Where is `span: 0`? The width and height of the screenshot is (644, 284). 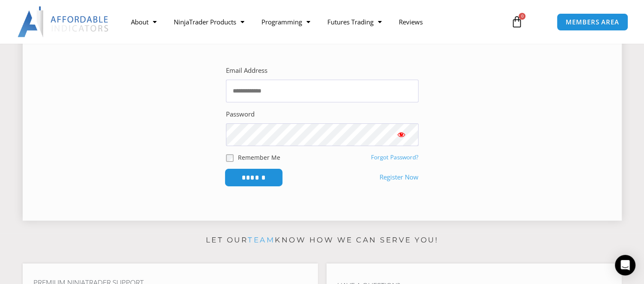
span: 0 is located at coordinates (522, 16).